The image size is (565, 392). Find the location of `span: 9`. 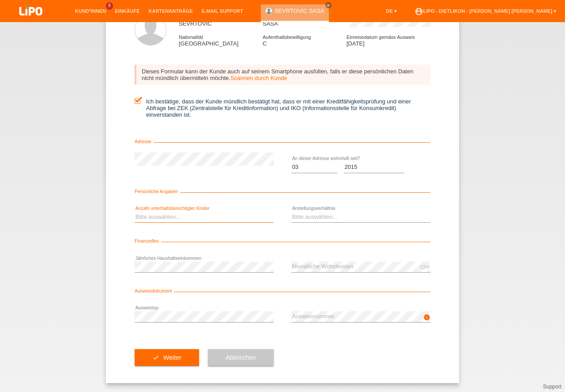

span: 9 is located at coordinates (109, 6).